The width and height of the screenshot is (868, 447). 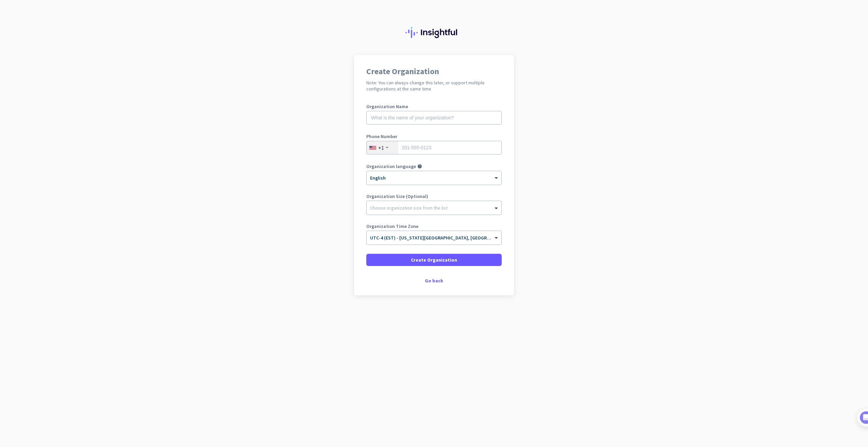 I want to click on img: Insightful, so click(x=434, y=33).